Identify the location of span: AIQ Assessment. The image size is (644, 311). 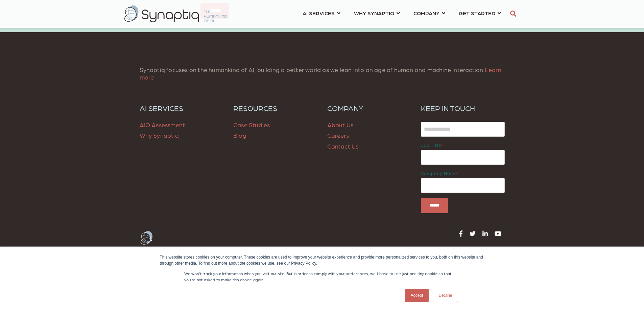
(162, 125).